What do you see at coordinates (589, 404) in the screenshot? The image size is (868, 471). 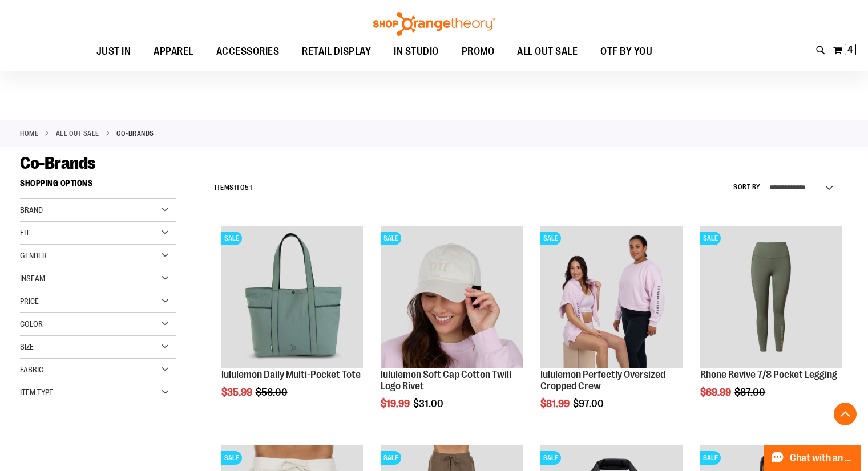 I see `span: $97.00` at bounding box center [589, 404].